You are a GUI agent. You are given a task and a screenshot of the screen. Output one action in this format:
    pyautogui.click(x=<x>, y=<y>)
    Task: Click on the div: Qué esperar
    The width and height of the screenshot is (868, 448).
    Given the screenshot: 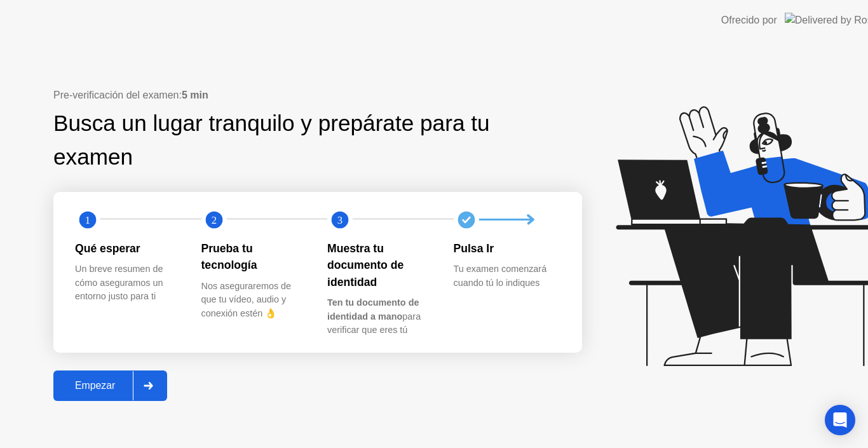 What is the action you would take?
    pyautogui.click(x=127, y=248)
    